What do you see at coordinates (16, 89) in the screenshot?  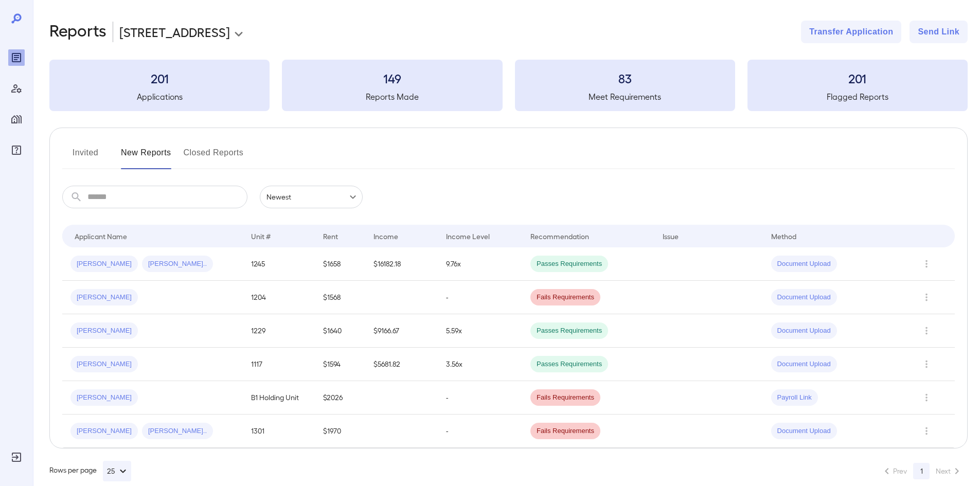 I see `div: Manage Users` at bounding box center [16, 89].